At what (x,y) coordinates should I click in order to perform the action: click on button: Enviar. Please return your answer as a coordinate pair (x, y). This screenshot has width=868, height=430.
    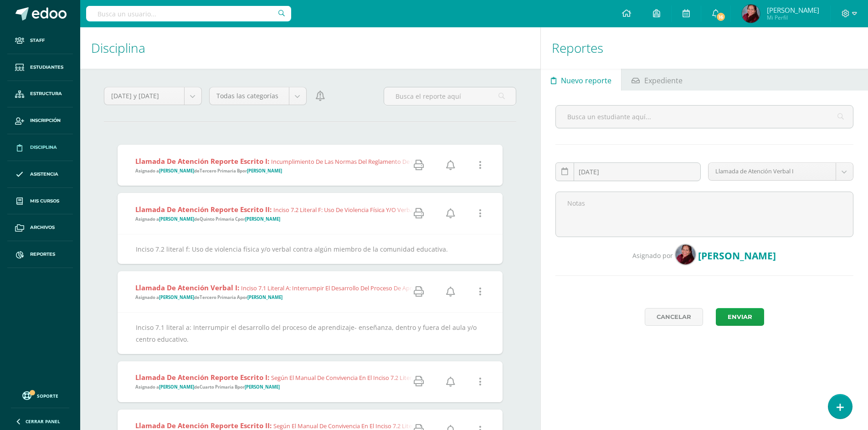
    Looking at the image, I should click on (740, 317).